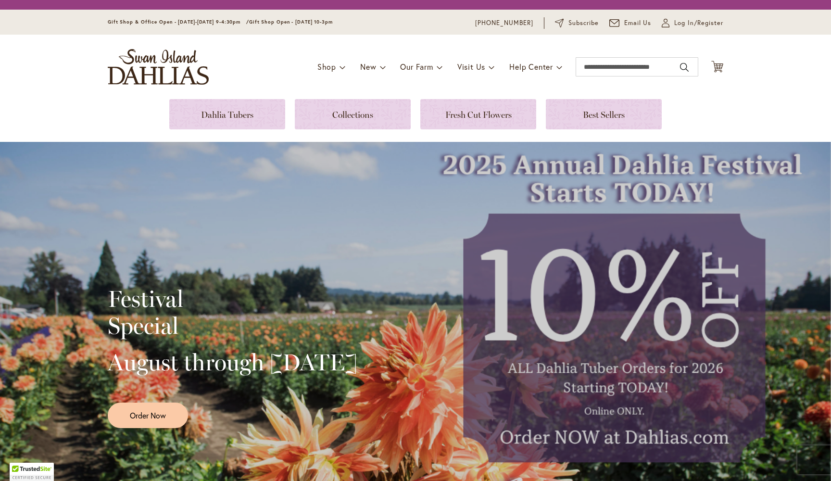 The width and height of the screenshot is (831, 481). Describe the element at coordinates (631, 23) in the screenshot. I see `a: Email Us` at that location.